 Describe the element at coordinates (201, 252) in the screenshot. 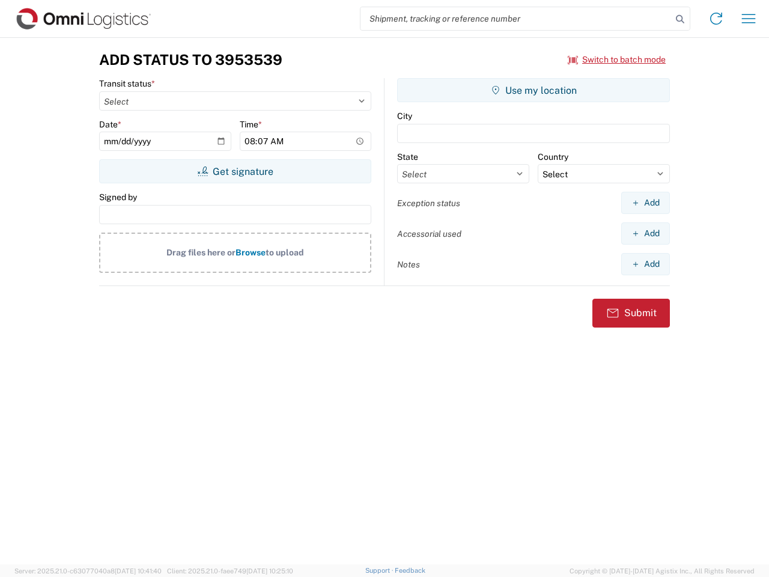

I see `span: Drag files here or` at that location.